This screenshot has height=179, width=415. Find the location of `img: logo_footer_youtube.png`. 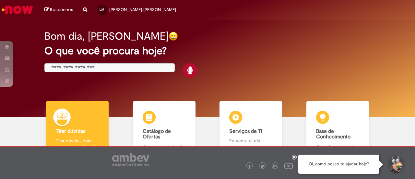

img: logo_footer_youtube.png is located at coordinates (288, 165).